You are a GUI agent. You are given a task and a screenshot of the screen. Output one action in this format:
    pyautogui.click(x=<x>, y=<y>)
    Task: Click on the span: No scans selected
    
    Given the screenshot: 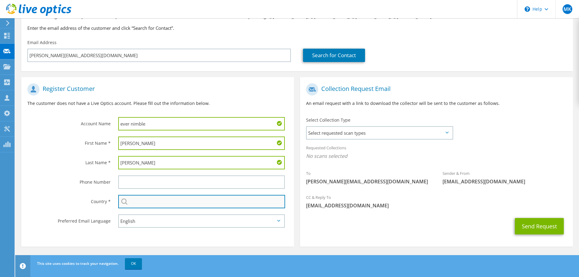 What is the action you would take?
    pyautogui.click(x=436, y=156)
    